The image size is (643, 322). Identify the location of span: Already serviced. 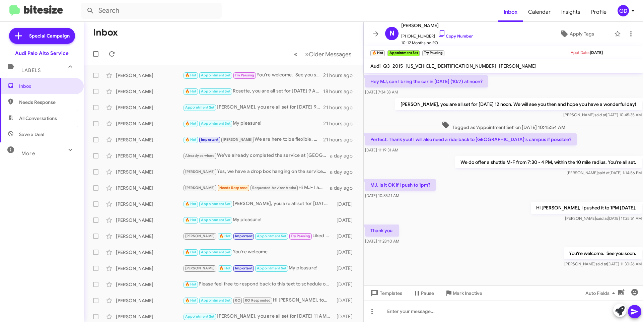
(200, 155).